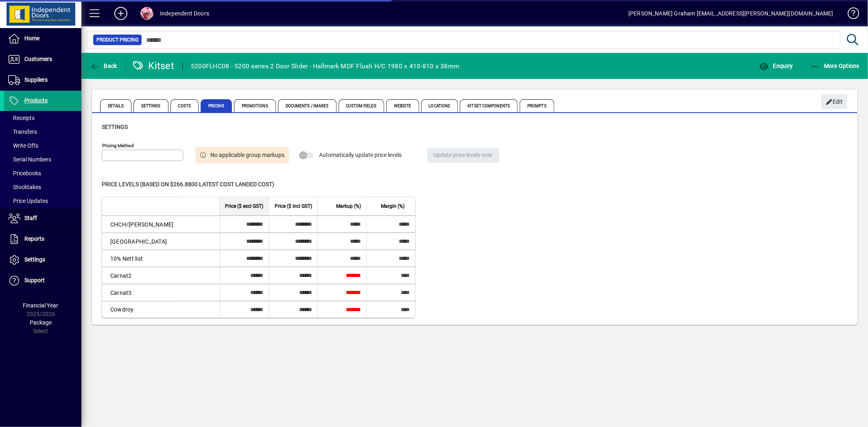 Image resolution: width=868 pixels, height=427 pixels. Describe the element at coordinates (835, 66) in the screenshot. I see `span: More Options` at that location.